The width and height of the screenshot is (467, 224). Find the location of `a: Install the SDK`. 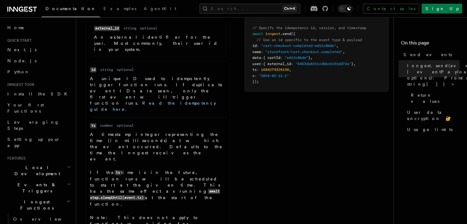

a: Install the SDK is located at coordinates (38, 94).